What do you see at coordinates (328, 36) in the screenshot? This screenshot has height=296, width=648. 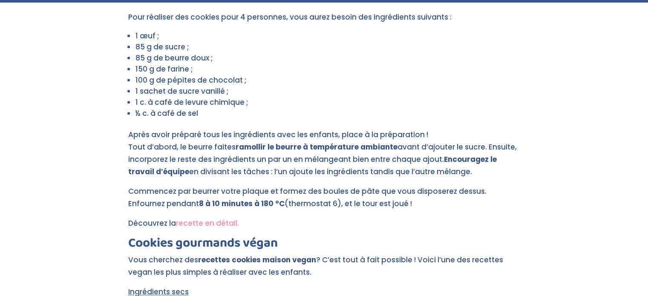 I see `li: 1 œuf ;` at bounding box center [328, 36].